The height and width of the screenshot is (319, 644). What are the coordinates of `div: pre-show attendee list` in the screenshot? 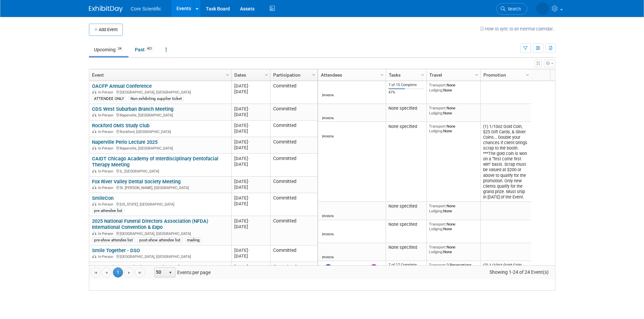 It's located at (113, 240).